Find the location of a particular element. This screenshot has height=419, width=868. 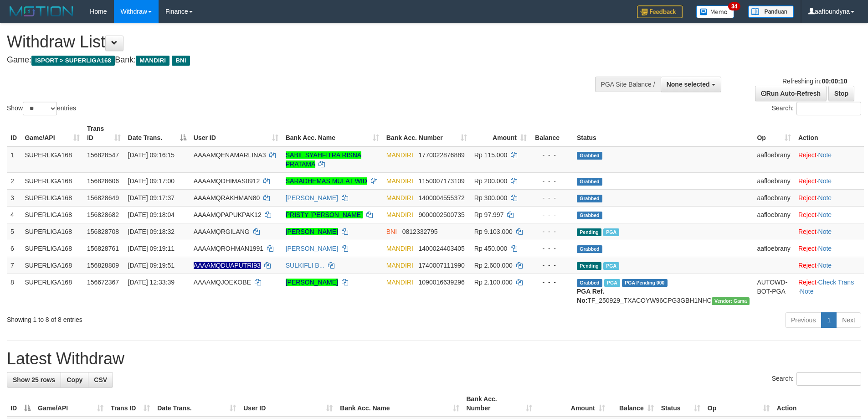

td: 5 is located at coordinates (13, 231).